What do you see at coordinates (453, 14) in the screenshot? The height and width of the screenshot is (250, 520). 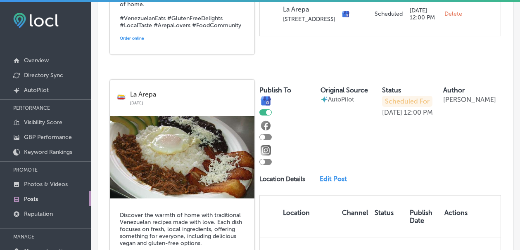 I see `span: Delete` at bounding box center [453, 14].